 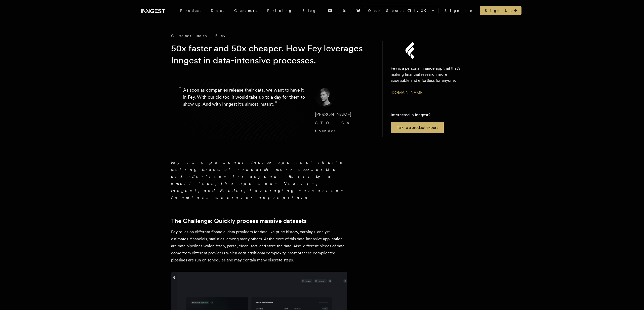 What do you see at coordinates (335, 127) in the screenshot?
I see `span: CTO, Co-founder` at bounding box center [335, 127].